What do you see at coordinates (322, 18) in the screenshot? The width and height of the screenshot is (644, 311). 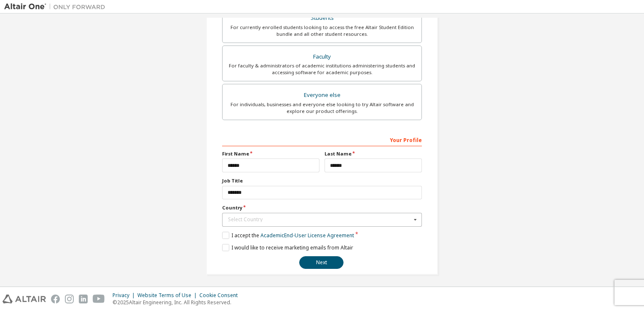 I see `div: Students` at bounding box center [322, 18].